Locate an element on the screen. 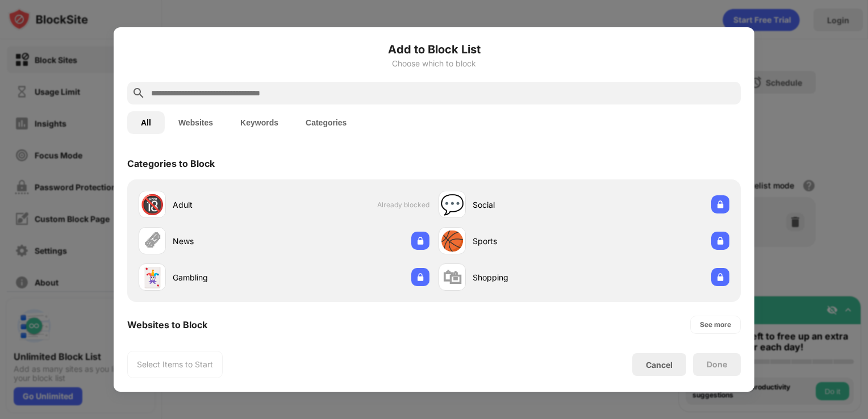  button: Keywords is located at coordinates (259, 123).